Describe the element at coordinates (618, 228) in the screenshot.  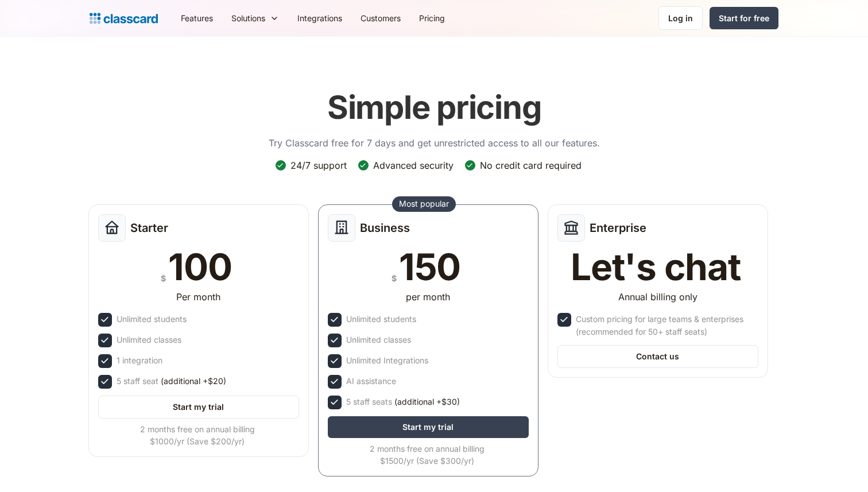
I see `h2: Enterprise` at that location.